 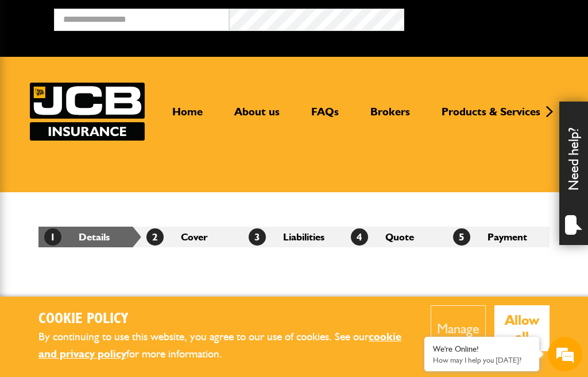 What do you see at coordinates (87, 111) in the screenshot?
I see `a: JCB Insurance Services` at bounding box center [87, 111].